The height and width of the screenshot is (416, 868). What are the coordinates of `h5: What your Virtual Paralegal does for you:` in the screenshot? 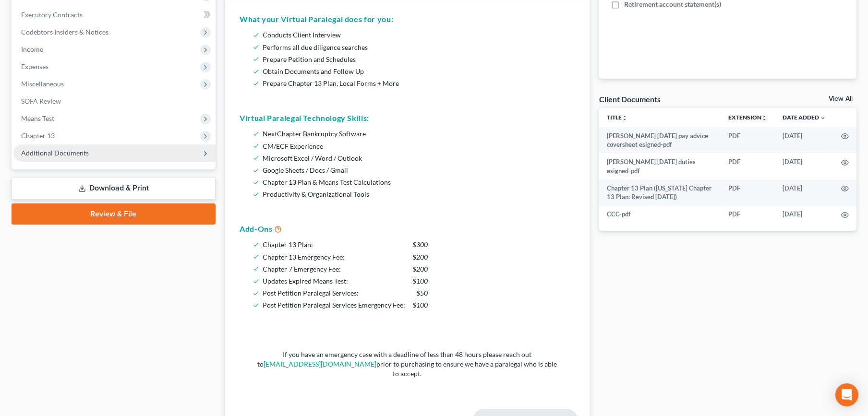 It's located at (407, 19).